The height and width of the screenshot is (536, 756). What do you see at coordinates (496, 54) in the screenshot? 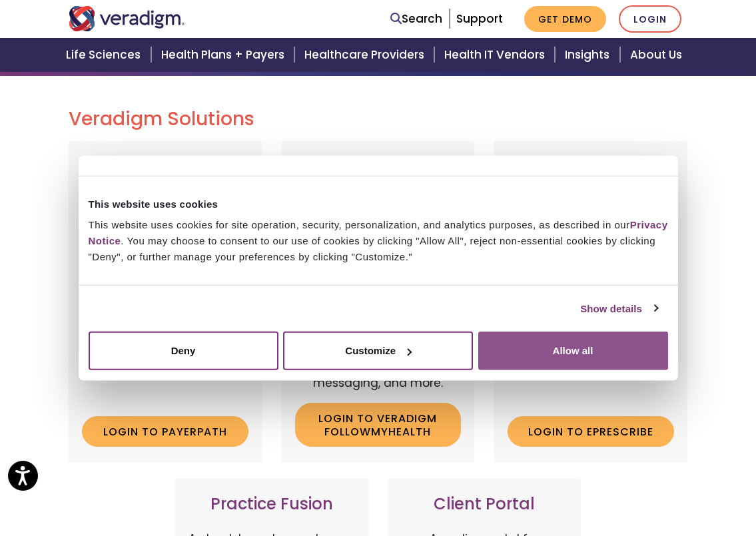
I see `a: Health IT Vendors` at bounding box center [496, 54].